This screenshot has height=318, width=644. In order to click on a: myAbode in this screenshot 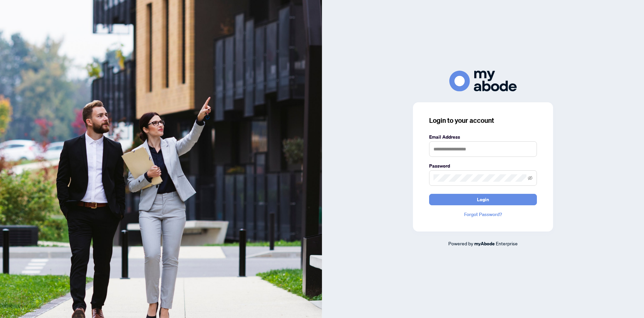, I will do `click(484, 244)`.